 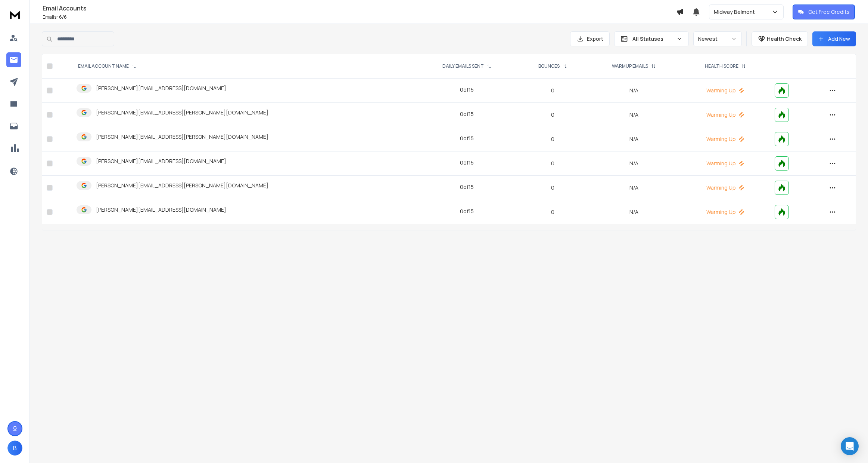 What do you see at coordinates (834, 39) in the screenshot?
I see `button: Add New` at bounding box center [834, 39].